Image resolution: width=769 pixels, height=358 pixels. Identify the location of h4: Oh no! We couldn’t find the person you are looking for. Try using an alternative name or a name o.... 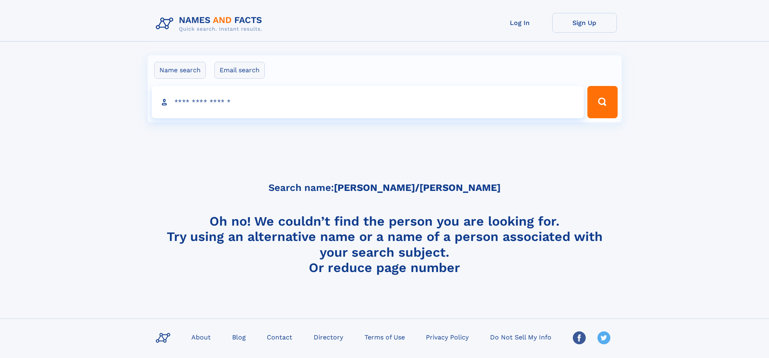
(385, 244).